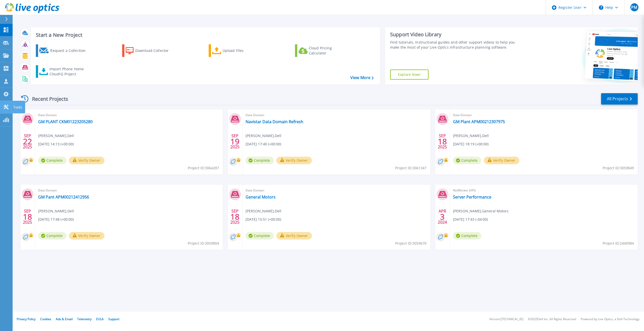 The width and height of the screenshot is (644, 331). Describe the element at coordinates (544, 191) in the screenshot. I see `span: NetWorker (API)` at that location.